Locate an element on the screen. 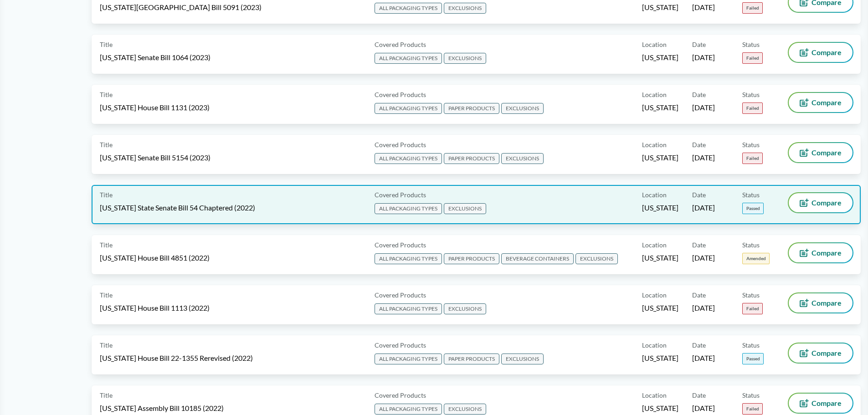  span: Amended is located at coordinates (756, 258).